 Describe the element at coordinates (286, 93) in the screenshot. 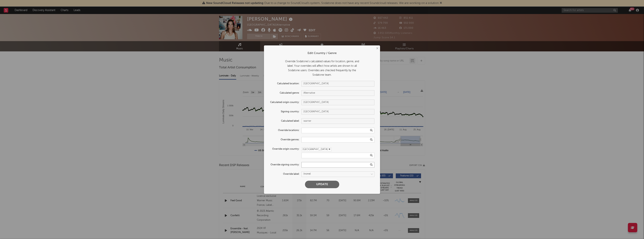

I see `label: Calculated genre:` at that location.